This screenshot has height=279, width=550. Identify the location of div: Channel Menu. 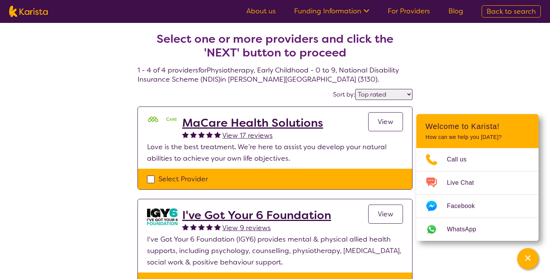
(478, 178).